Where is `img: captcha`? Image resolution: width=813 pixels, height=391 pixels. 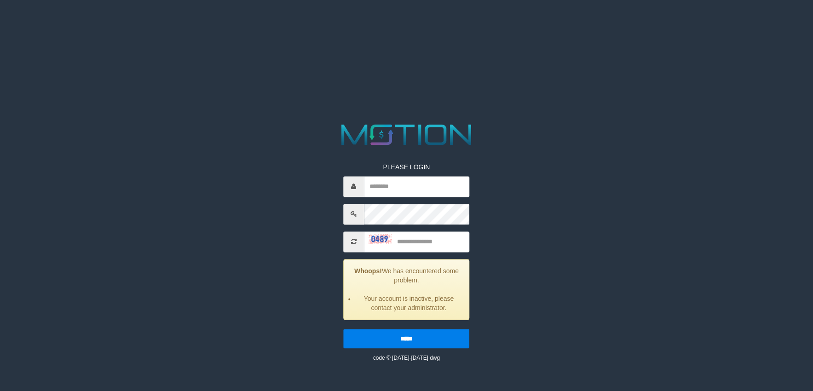 img: captcha is located at coordinates (380, 239).